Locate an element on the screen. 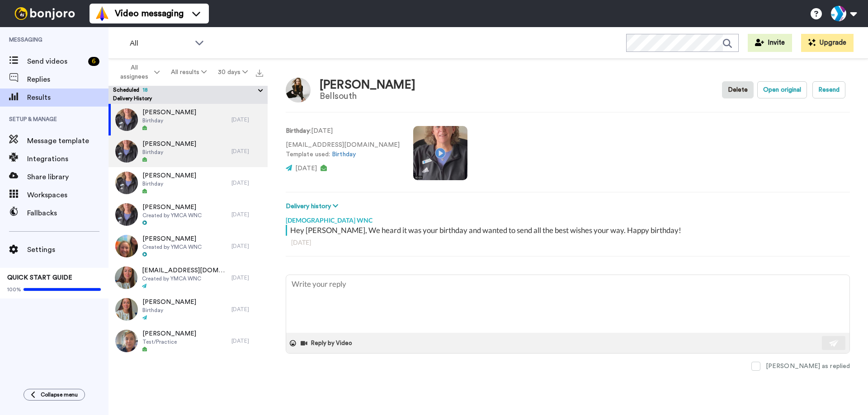 This screenshot has height=415, width=868. img: e0a539f1-1151-404e-93e1-7d996fb1d4ea-thumb.jpg is located at coordinates (126, 120).